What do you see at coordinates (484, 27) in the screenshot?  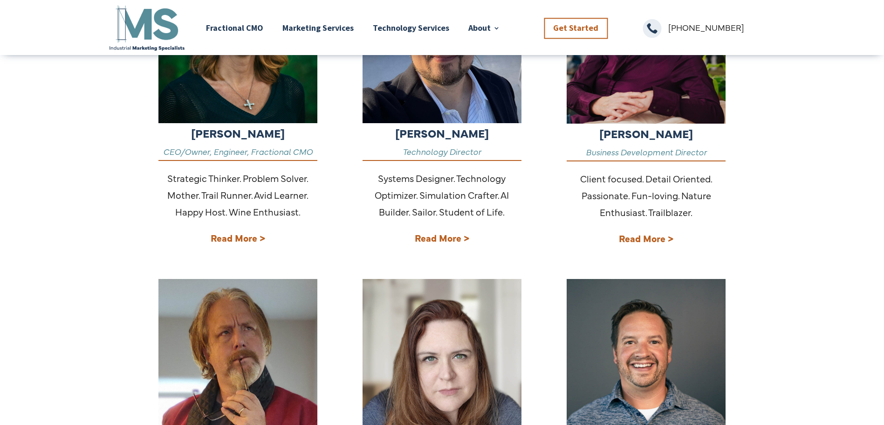 I see `a: About` at bounding box center [484, 27].